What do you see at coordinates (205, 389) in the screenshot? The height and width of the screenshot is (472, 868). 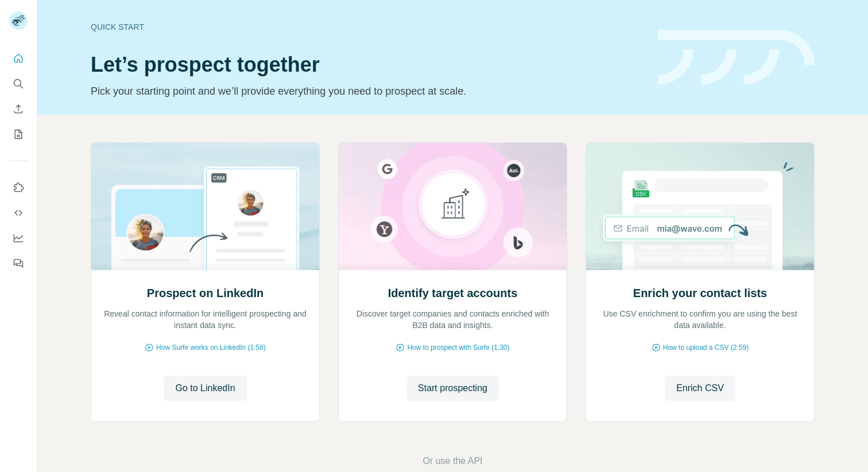 I see `span: Go to LinkedIn` at bounding box center [205, 389].